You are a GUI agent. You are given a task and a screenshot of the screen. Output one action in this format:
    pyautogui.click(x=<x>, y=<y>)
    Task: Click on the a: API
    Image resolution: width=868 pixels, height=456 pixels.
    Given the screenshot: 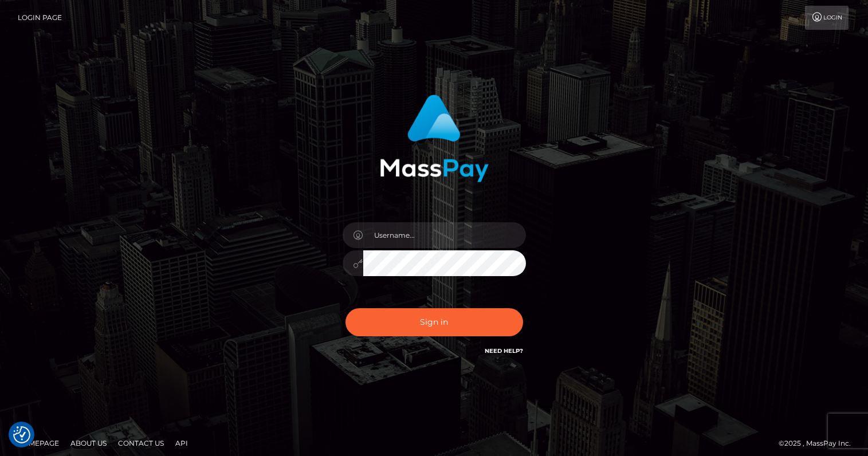 What is the action you would take?
    pyautogui.click(x=182, y=443)
    